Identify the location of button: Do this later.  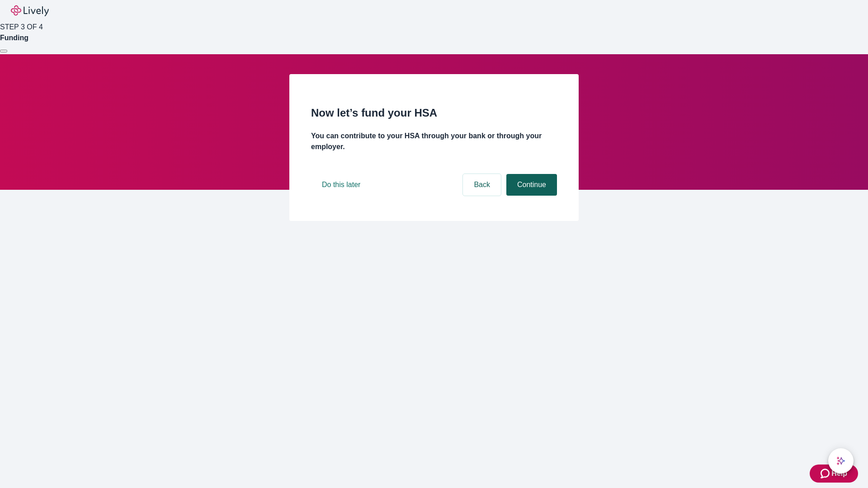
(341, 185).